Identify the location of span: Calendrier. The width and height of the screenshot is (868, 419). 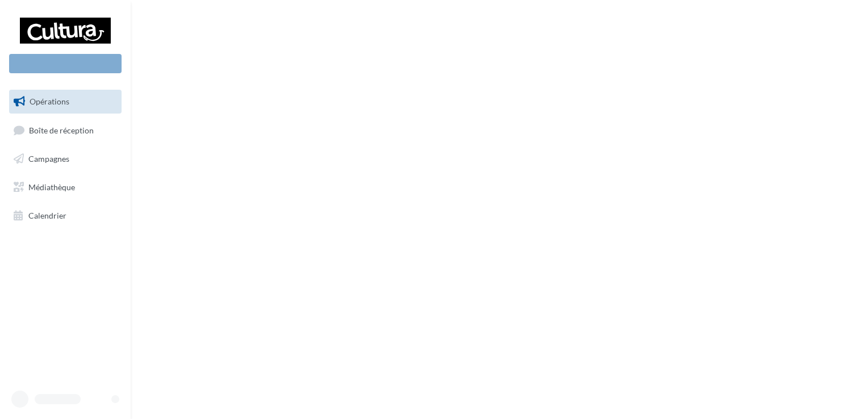
(47, 215).